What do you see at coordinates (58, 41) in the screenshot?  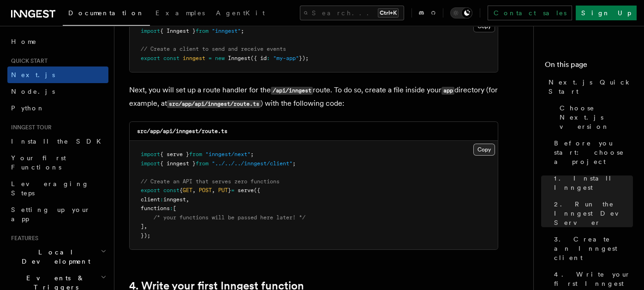 I see `a: Home` at bounding box center [58, 41].